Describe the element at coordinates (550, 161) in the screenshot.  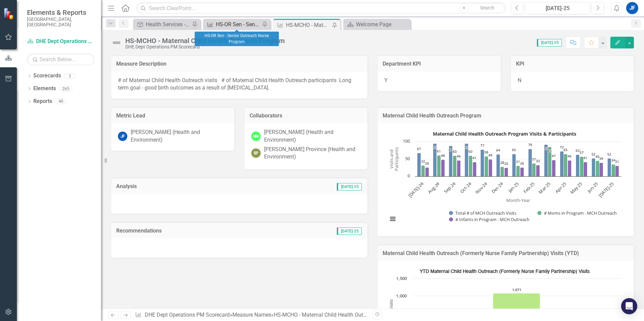
I see `path: Mar-25, 85. # Moms in Program - MCH Outreach.` at that location.